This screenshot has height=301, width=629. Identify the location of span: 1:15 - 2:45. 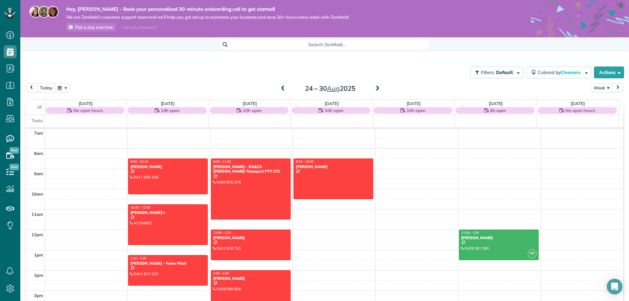
(138, 258).